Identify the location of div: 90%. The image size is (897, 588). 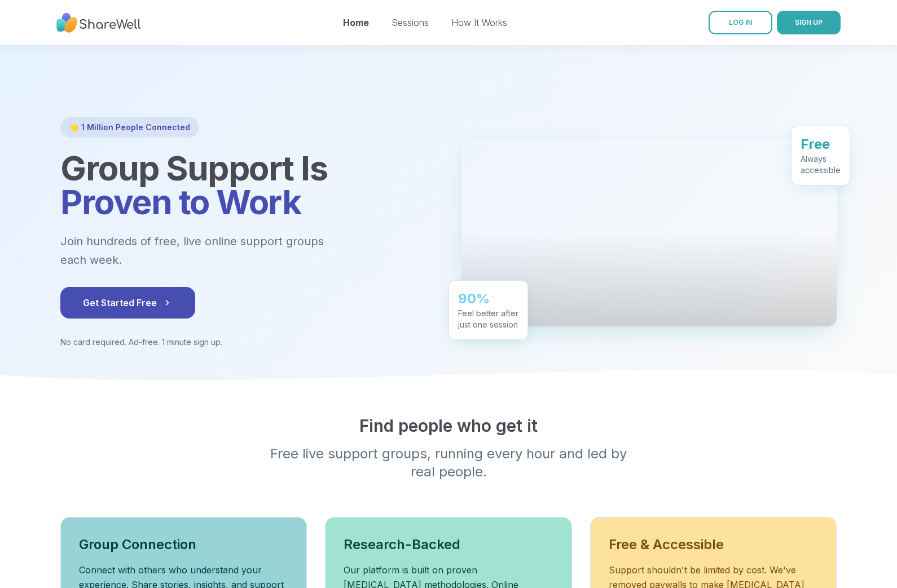
(488, 298).